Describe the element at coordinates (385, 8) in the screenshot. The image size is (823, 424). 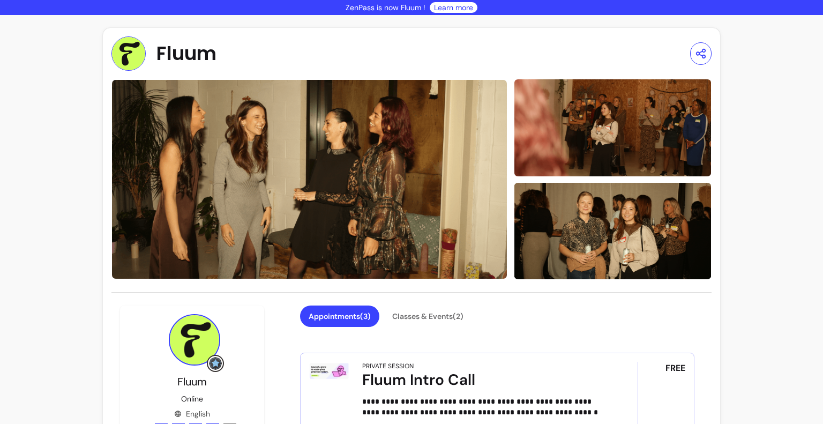
I see `p: ZenPass is now Fluum !` at that location.